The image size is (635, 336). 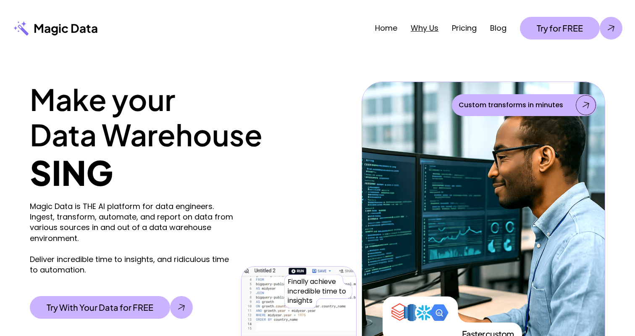 What do you see at coordinates (560, 28) in the screenshot?
I see `p: Try for FREE` at bounding box center [560, 28].